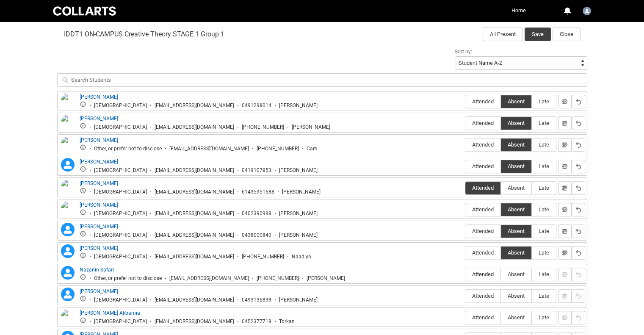 The width and height of the screenshot is (644, 335). Describe the element at coordinates (97, 270) in the screenshot. I see `a: Nazanin Safari` at that location.